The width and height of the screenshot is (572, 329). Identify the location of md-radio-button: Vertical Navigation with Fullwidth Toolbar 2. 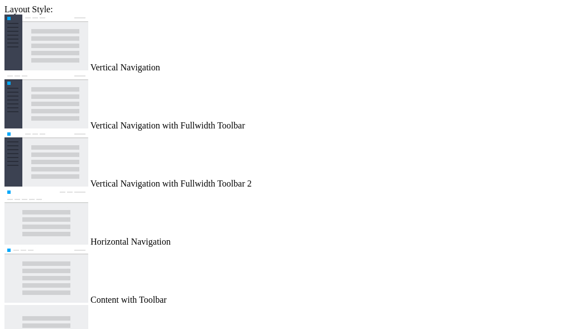
(286, 160).